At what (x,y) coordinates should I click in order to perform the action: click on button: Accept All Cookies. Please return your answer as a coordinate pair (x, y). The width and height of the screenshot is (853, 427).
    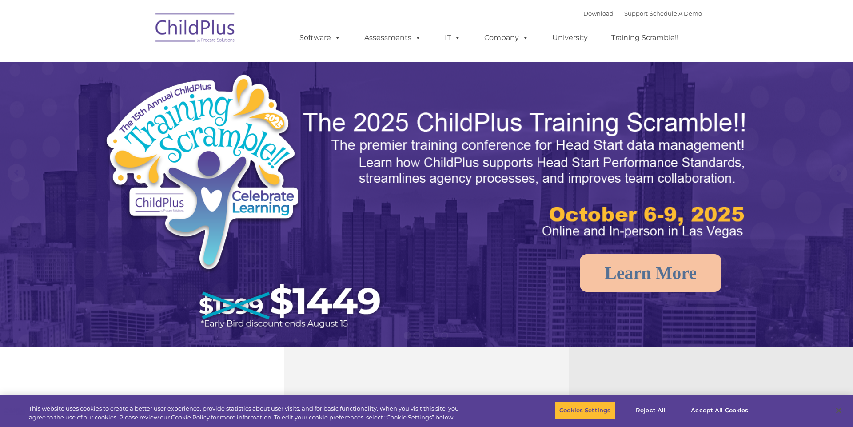
    Looking at the image, I should click on (719, 411).